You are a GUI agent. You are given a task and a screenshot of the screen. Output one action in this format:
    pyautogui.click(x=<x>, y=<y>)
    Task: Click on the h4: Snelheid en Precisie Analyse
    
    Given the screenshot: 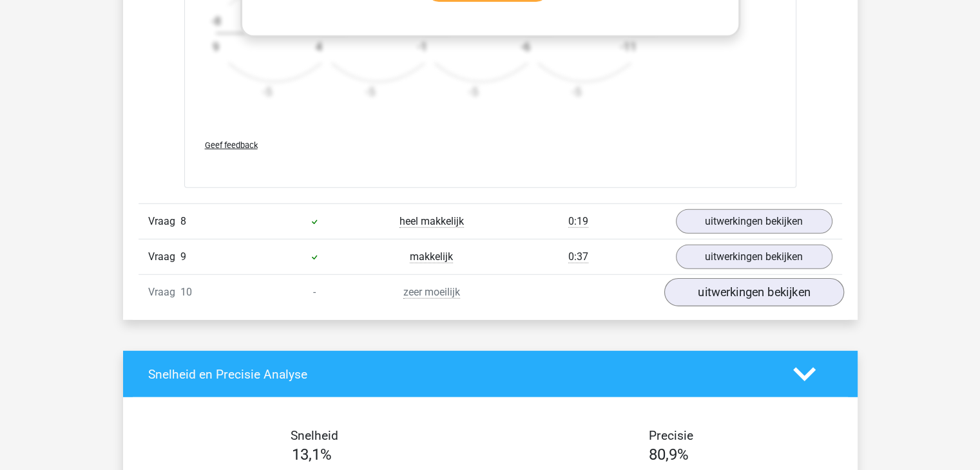 What is the action you would take?
    pyautogui.click(x=460, y=374)
    